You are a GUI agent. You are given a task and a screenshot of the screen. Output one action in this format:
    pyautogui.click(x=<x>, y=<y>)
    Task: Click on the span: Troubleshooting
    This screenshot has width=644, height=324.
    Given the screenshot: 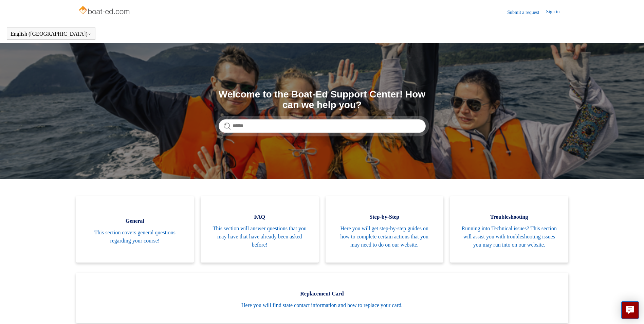 What is the action you would take?
    pyautogui.click(x=509, y=217)
    